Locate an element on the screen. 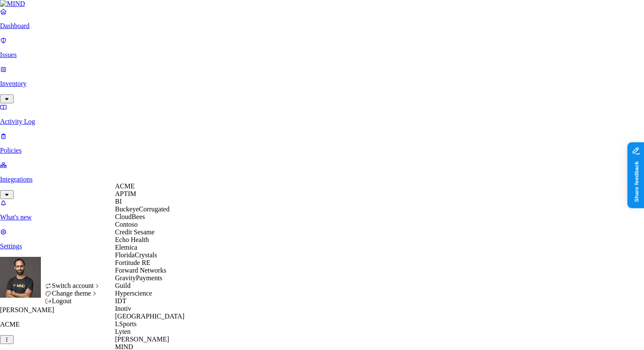 Image resolution: width=644 pixels, height=350 pixels. span: Forward Networks is located at coordinates (140, 270).